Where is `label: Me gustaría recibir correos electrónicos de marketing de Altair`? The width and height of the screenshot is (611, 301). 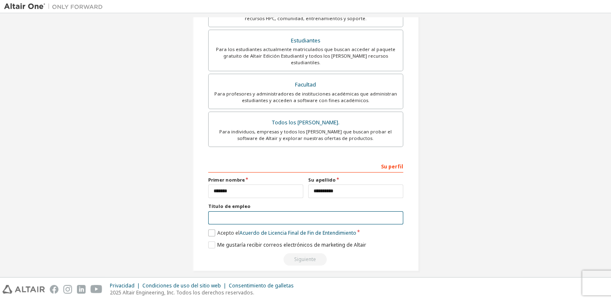
label: Me gustaría recibir correos electrónicos de marketing de Altair is located at coordinates (287, 244).